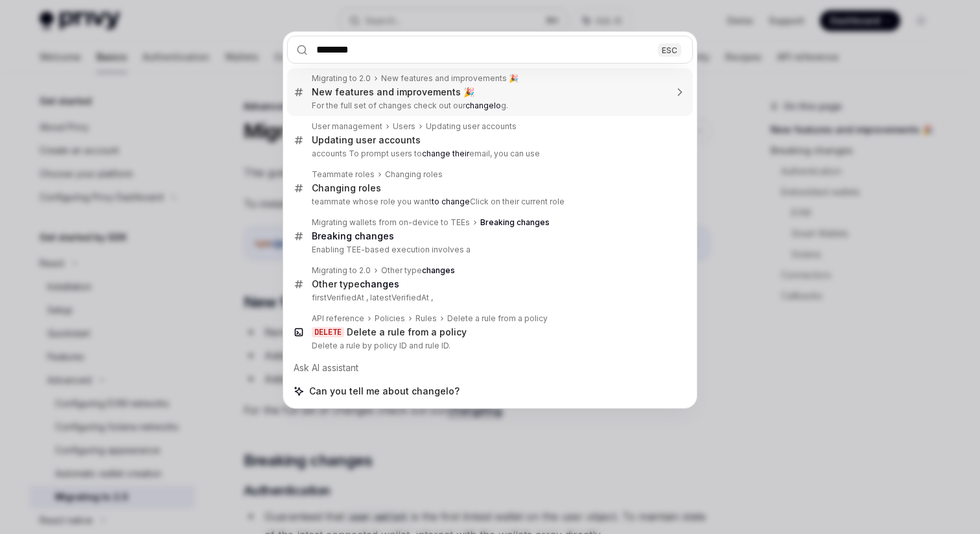 The height and width of the screenshot is (534, 980). I want to click on p: firstVerifiedAt , latestVerifiedAt ,, so click(489, 297).